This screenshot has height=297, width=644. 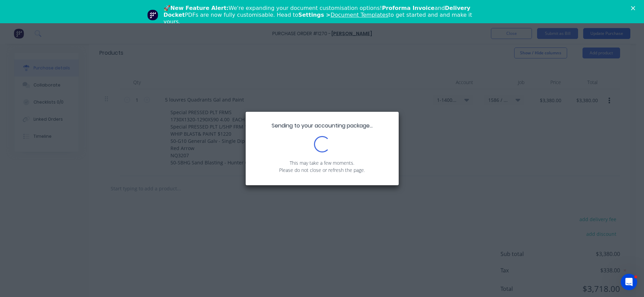 I want to click on div: 🚀 We're expanding your document customisation options! and PDFs are now fully customisable. Head ..., so click(x=325, y=15).